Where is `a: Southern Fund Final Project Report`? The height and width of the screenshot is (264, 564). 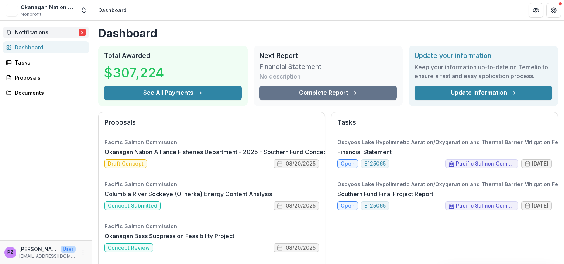
a: Southern Fund Final Project Report is located at coordinates (385, 194).